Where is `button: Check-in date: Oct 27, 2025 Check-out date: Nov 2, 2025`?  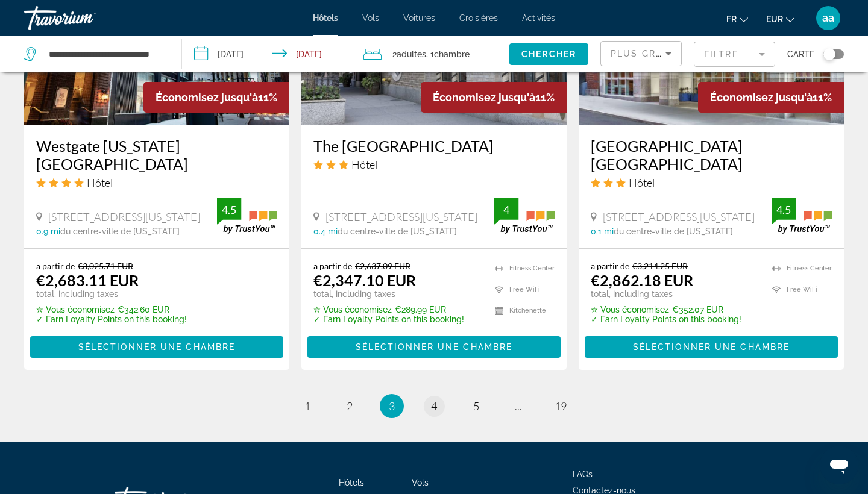 button: Check-in date: Oct 27, 2025 Check-out date: Nov 2, 2025 is located at coordinates (267, 55).